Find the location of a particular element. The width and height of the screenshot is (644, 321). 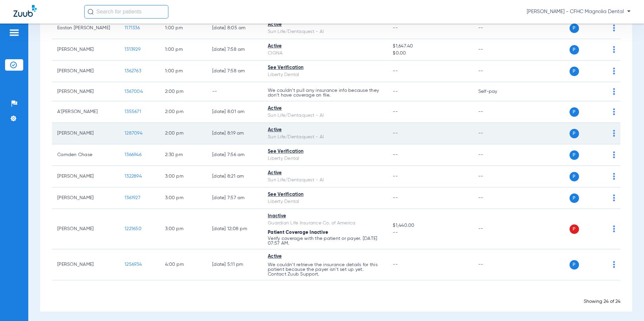

div: Guardian Life Insurance Co. of America is located at coordinates (325, 223).